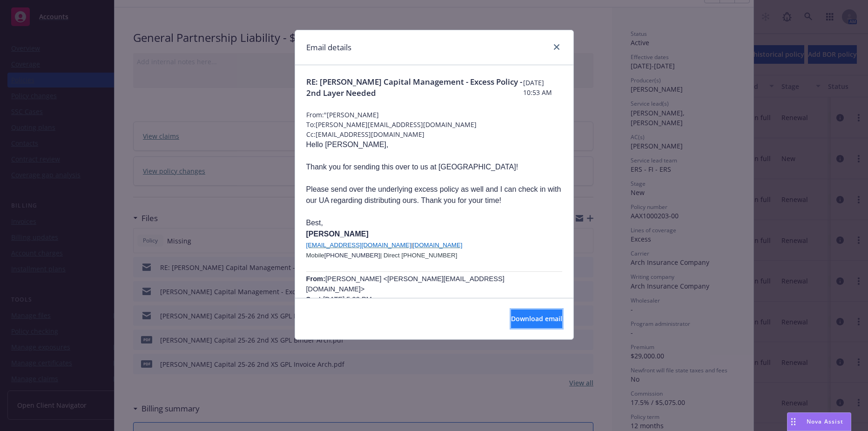  Describe the element at coordinates (793, 422) in the screenshot. I see `div: Drag to move` at that location.